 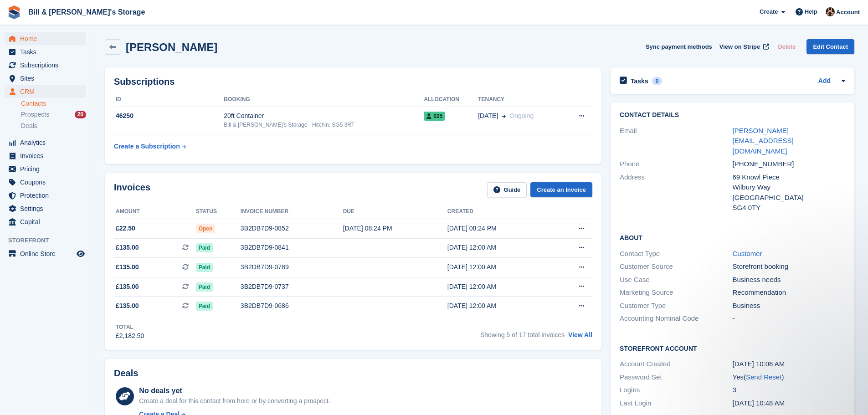 I want to click on a: Send Reset, so click(x=764, y=377).